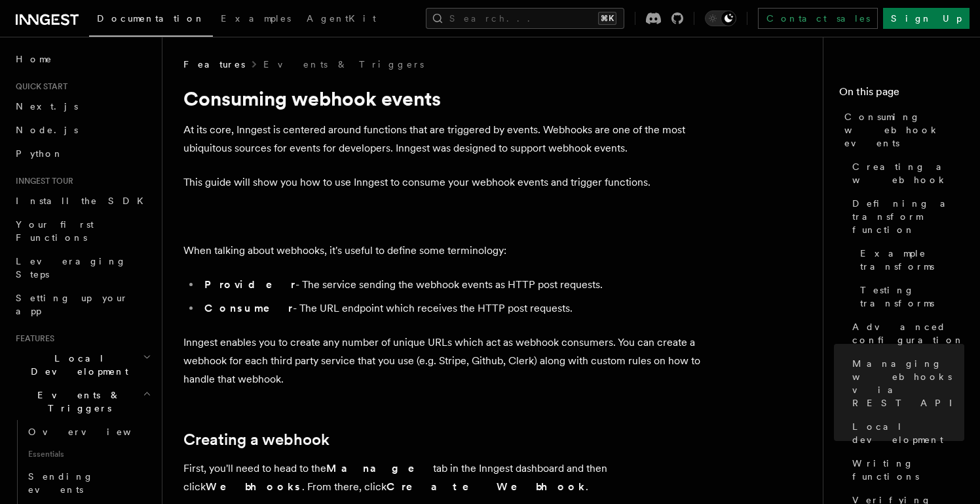 This screenshot has width=980, height=504. I want to click on p: First, you'll need to head to the tab in the Inngest dashboard and then click . From there, click ., so click(446, 478).